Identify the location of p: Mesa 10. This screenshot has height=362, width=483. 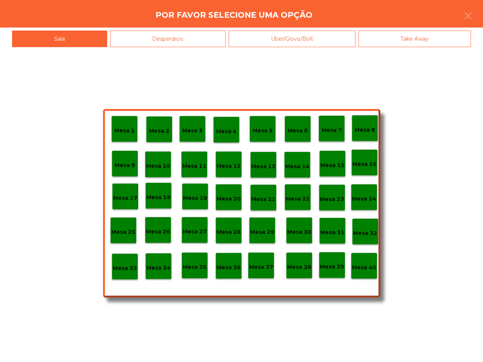
(158, 166).